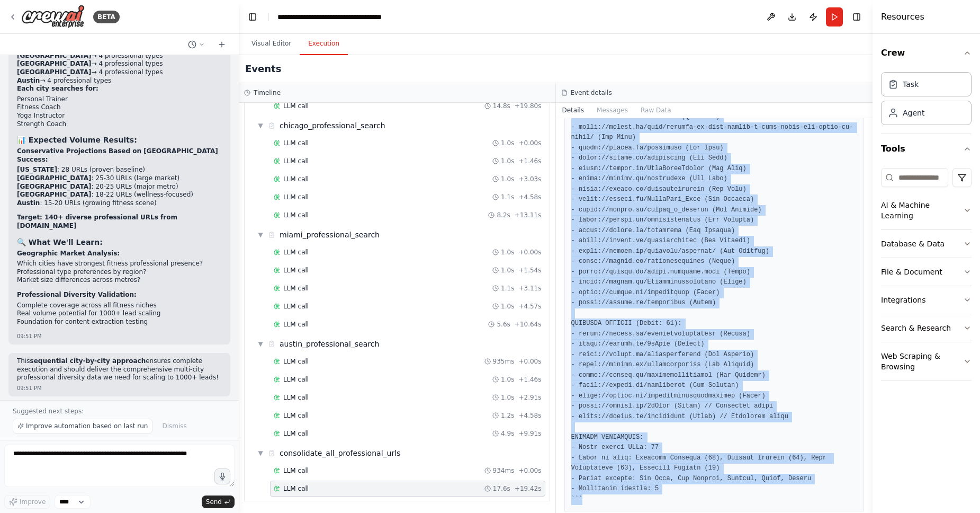  I want to click on button: Details, so click(573, 110).